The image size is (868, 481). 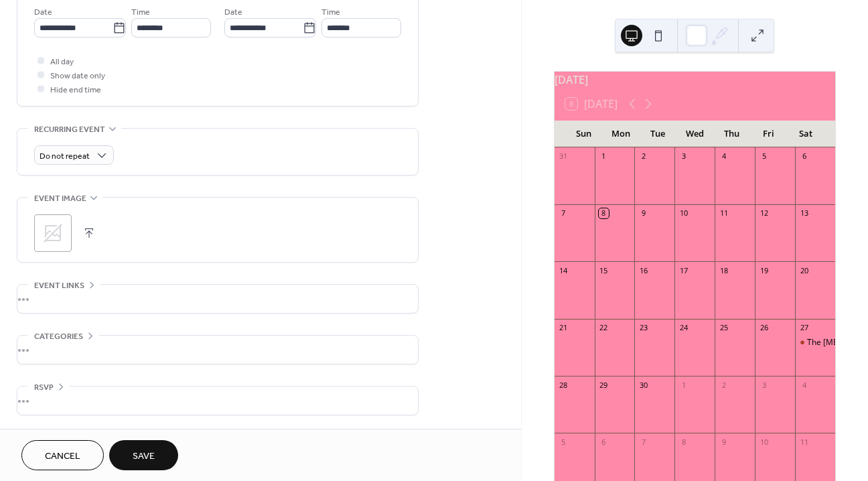 I want to click on span: Event links, so click(x=59, y=286).